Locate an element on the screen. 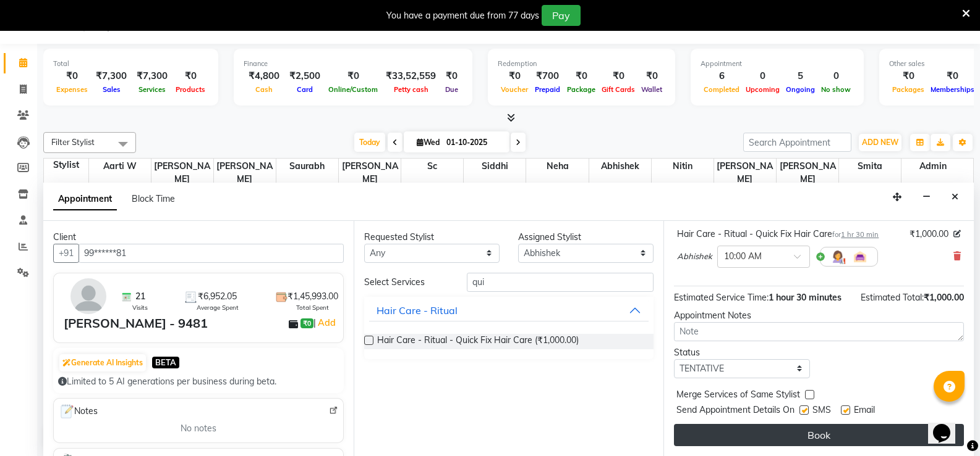 Image resolution: width=980 pixels, height=456 pixels. span: Estimated Service Time: is located at coordinates (721, 297).